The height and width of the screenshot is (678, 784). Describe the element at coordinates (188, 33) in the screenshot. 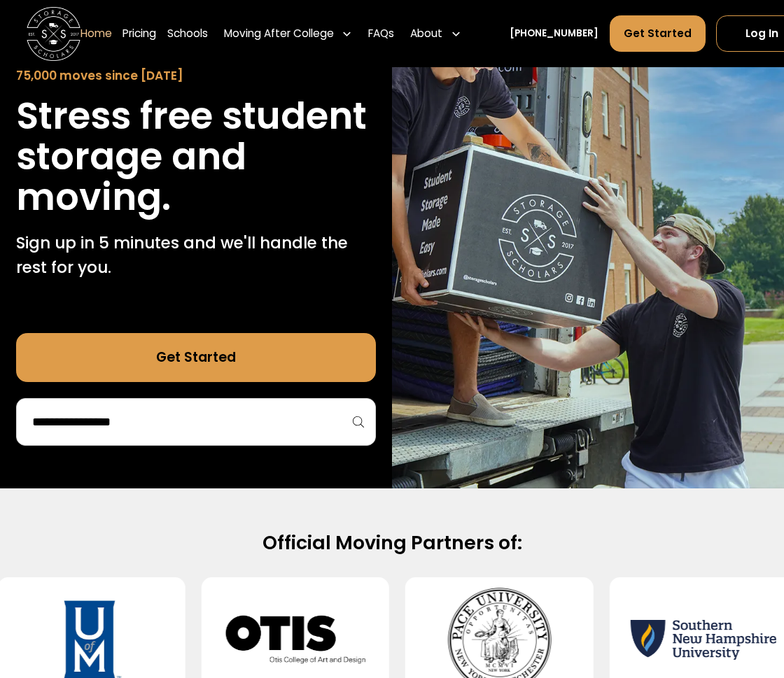

I see `a: Schools` at that location.